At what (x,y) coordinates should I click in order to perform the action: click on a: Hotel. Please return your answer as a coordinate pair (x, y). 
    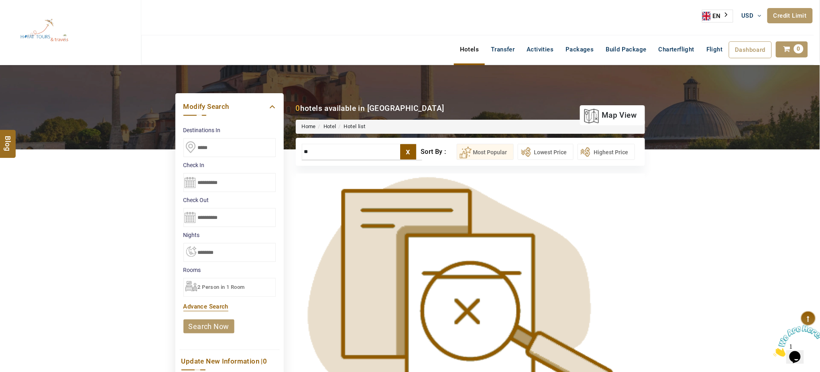
    Looking at the image, I should click on (330, 126).